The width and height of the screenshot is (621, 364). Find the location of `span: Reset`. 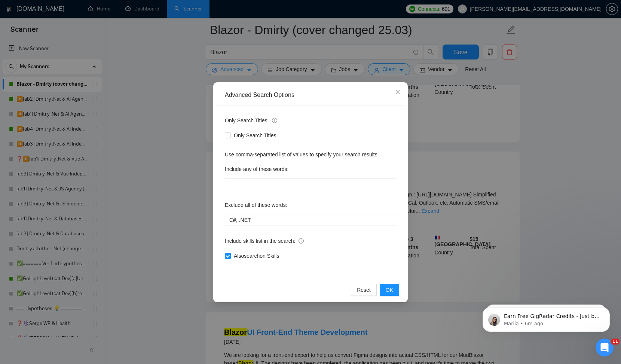

span: Reset is located at coordinates (364, 290).